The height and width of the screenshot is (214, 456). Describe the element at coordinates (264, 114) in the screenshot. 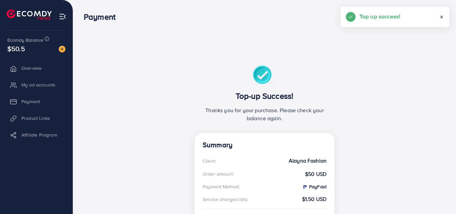

I see `p: Thanks you for your purchase. Please check your balance again.` at that location.